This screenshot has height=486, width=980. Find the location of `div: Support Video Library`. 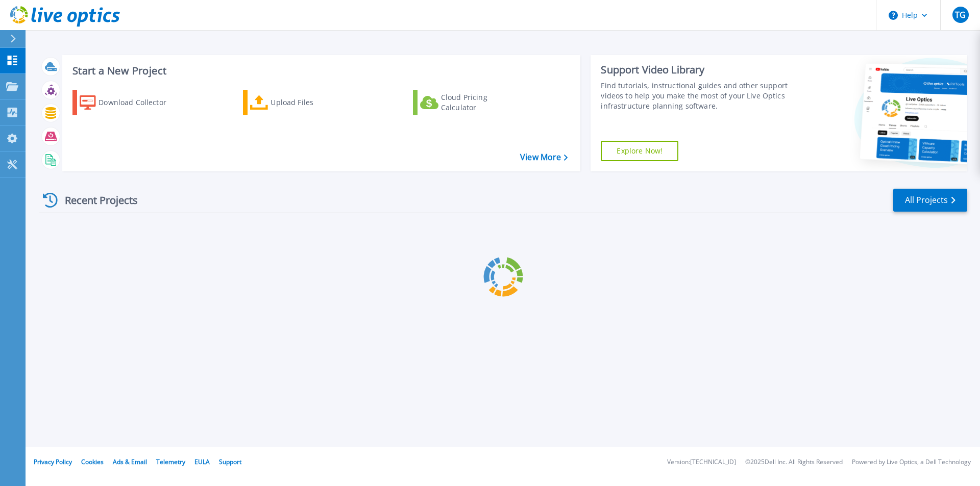

div: Support Video Library is located at coordinates (697, 70).